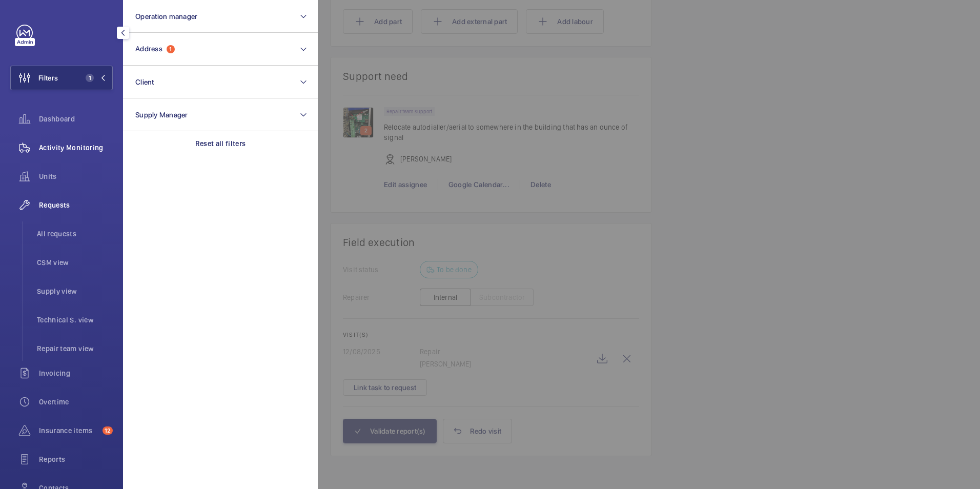 The height and width of the screenshot is (489, 980). I want to click on span: 12, so click(108, 430).